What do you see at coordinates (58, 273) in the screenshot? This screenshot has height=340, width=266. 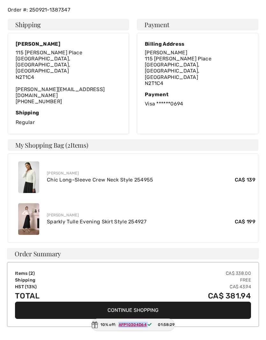 I see `td: Items ( )` at bounding box center [58, 273].